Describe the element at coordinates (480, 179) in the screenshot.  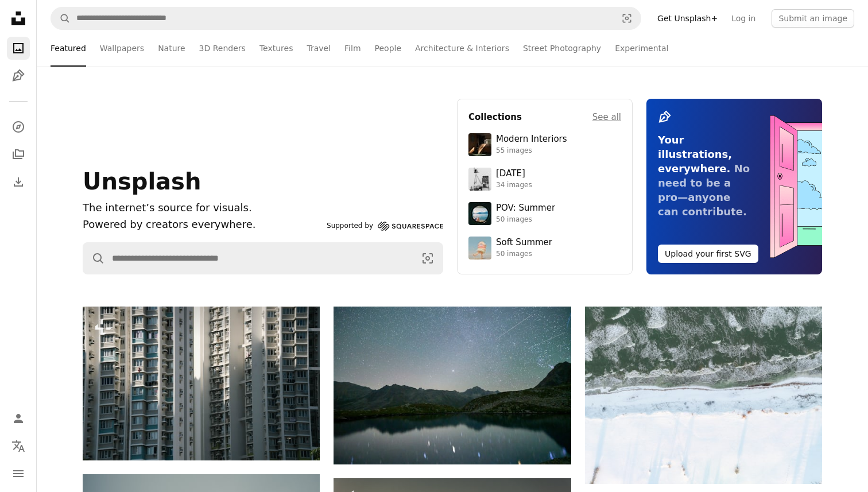
I see `img: photo-1682590564399-95f0109652fe` at that location.